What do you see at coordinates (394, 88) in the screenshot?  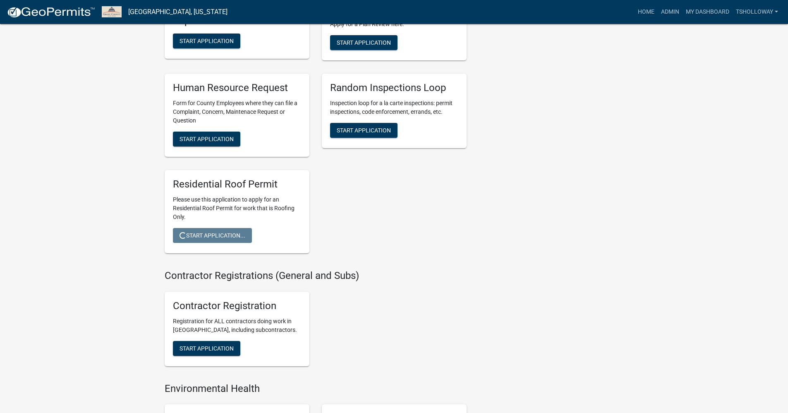 I see `h5: Random Inspections Loop` at bounding box center [394, 88].